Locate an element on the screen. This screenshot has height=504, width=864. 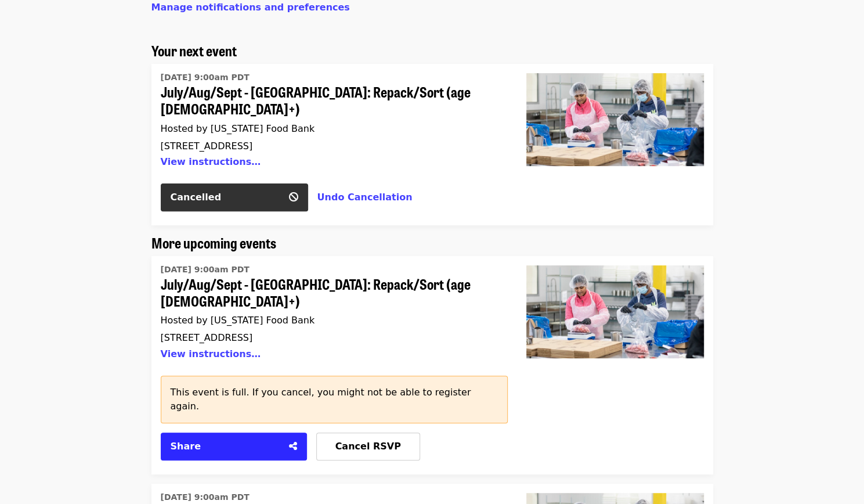
span: Your next event is located at coordinates (194, 50).